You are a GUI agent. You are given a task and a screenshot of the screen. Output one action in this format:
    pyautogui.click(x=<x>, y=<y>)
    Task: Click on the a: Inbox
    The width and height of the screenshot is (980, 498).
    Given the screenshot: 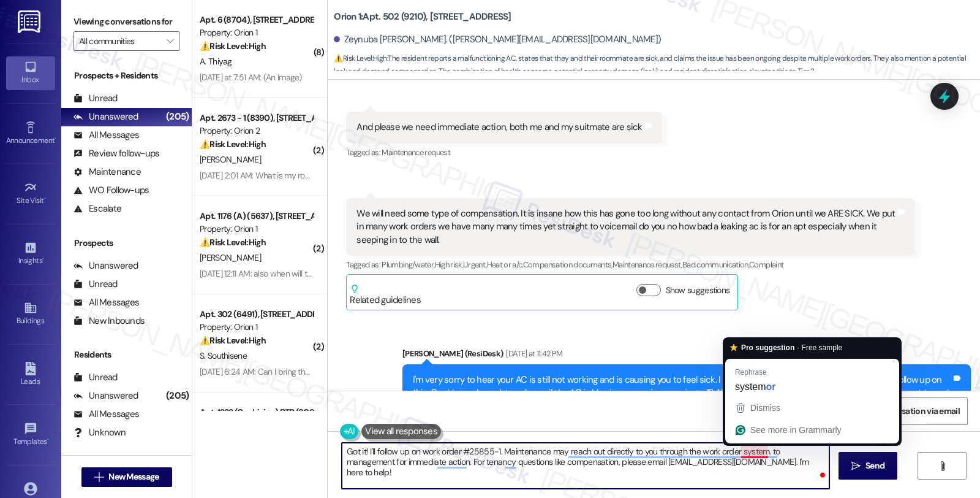 What is the action you would take?
    pyautogui.click(x=30, y=73)
    